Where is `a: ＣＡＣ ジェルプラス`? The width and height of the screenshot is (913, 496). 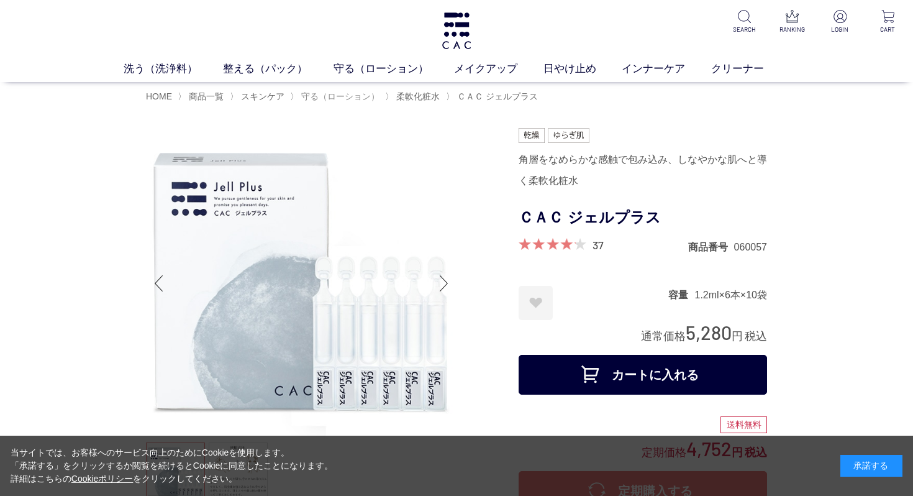 a: ＣＡＣ ジェルプラス is located at coordinates (496, 96).